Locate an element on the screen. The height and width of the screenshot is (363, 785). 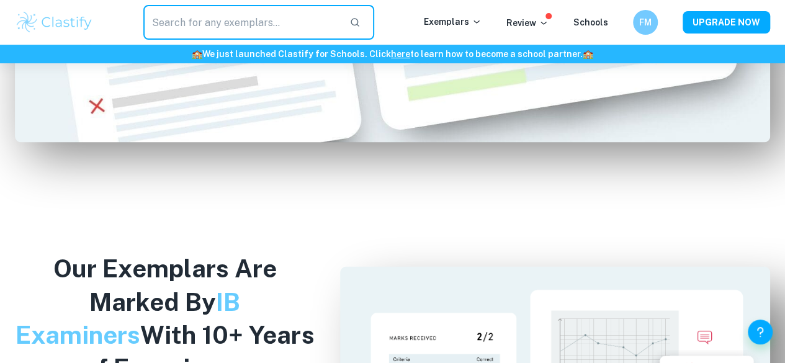
a: here is located at coordinates (400, 54).